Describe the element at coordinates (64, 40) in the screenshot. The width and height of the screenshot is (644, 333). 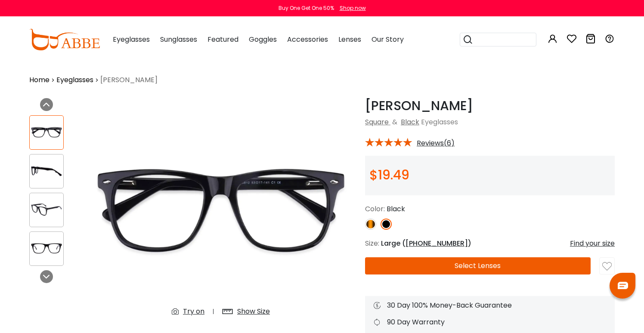
I see `img: abbeglasses.com` at that location.